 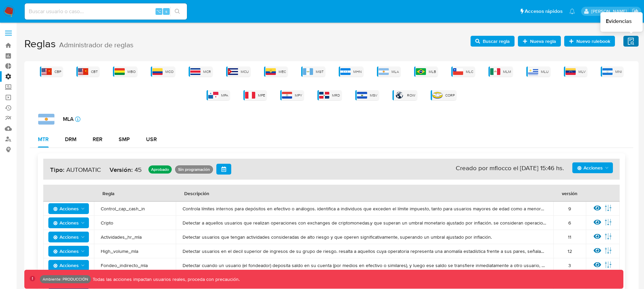 I want to click on p: Todas las acciones impactan usuarios reales, proceda con precaución., so click(x=166, y=279).